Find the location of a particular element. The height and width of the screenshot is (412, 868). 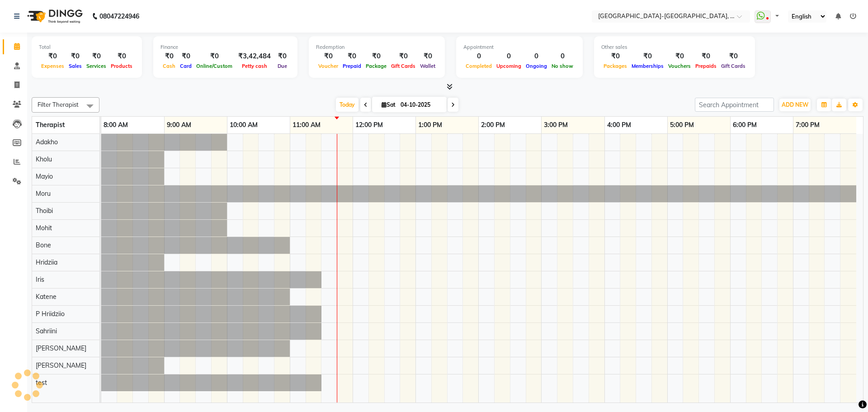

span: Card is located at coordinates (186, 66).